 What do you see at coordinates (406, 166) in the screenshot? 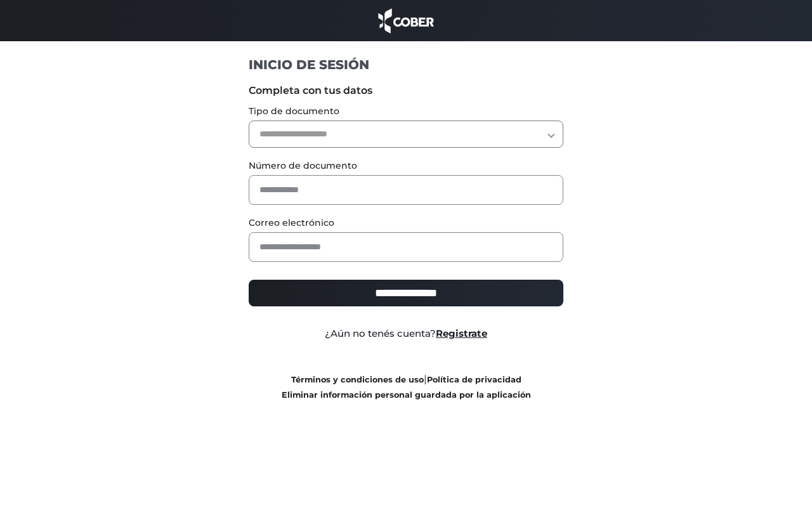
I see `label: Número de documento` at bounding box center [406, 166].